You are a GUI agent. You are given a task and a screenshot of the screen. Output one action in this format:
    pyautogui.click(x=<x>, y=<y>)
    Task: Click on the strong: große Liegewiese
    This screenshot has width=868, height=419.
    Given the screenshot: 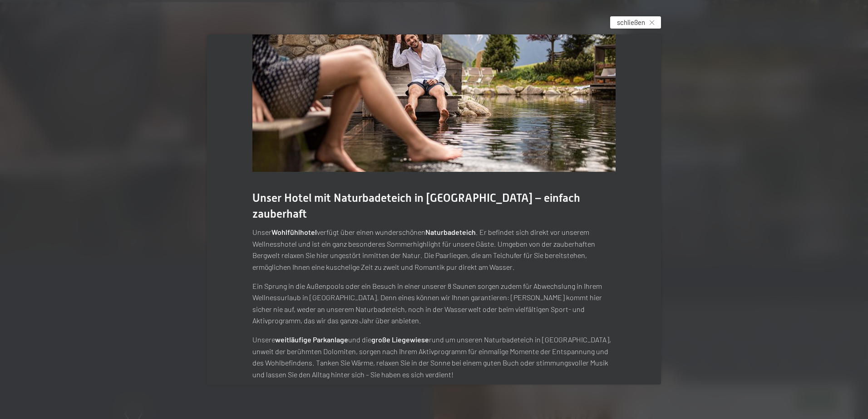 What is the action you would take?
    pyautogui.click(x=400, y=339)
    